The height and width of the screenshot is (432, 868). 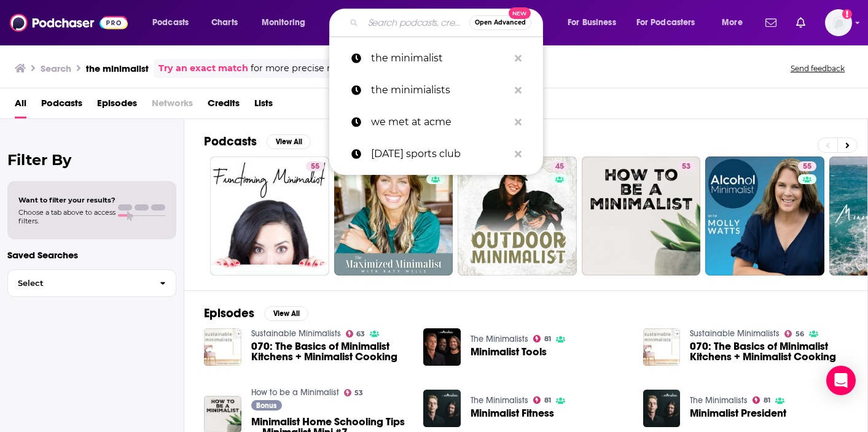 What do you see at coordinates (439, 154) in the screenshot?
I see `p: sunday sports club` at bounding box center [439, 154].